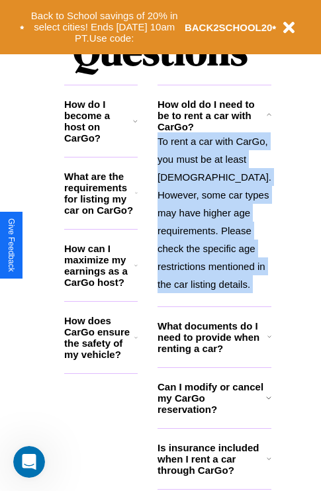 The width and height of the screenshot is (321, 491). Describe the element at coordinates (99, 121) in the screenshot. I see `h3: How do I become a host on CarGo?` at that location.